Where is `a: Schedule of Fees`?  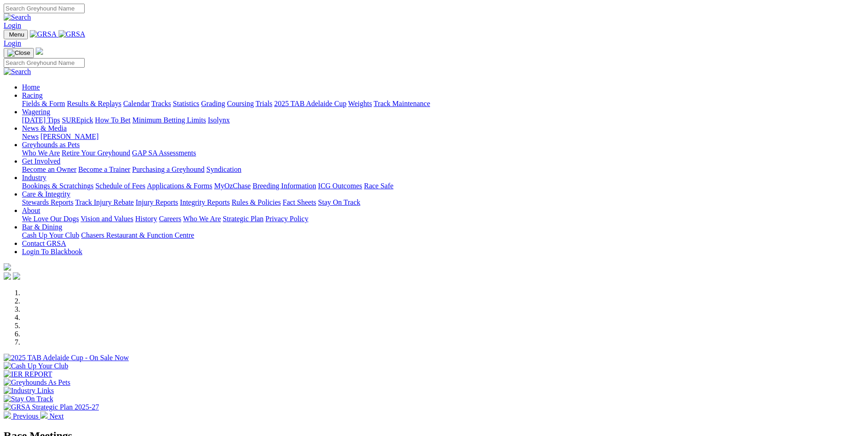
a: Schedule of Fees is located at coordinates (120, 185).